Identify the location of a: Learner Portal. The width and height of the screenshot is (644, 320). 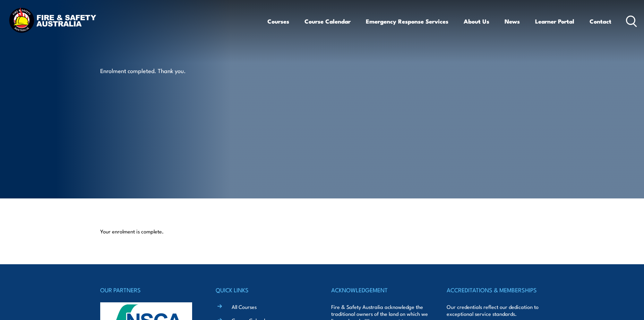
(554, 21).